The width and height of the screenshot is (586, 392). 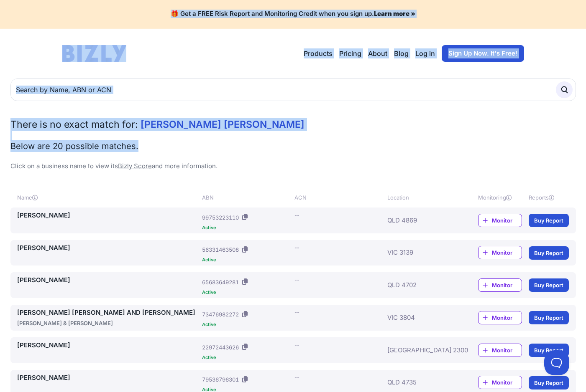 I want to click on div: ACN, so click(x=339, y=198).